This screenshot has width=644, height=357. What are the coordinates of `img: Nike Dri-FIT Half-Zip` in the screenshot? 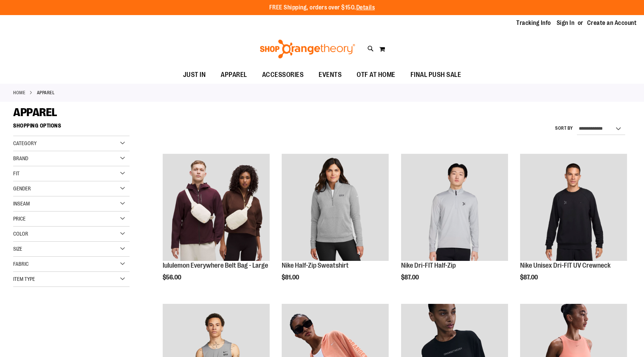 It's located at (454, 207).